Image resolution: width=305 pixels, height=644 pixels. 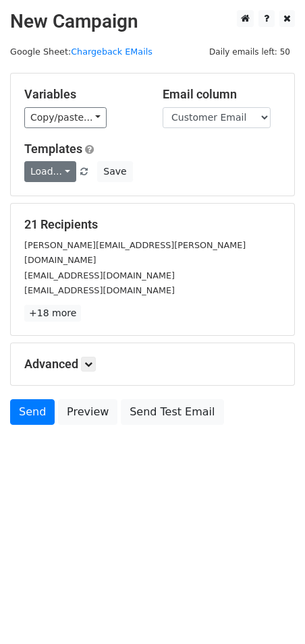 What do you see at coordinates (88, 412) in the screenshot?
I see `a: Preview` at bounding box center [88, 412].